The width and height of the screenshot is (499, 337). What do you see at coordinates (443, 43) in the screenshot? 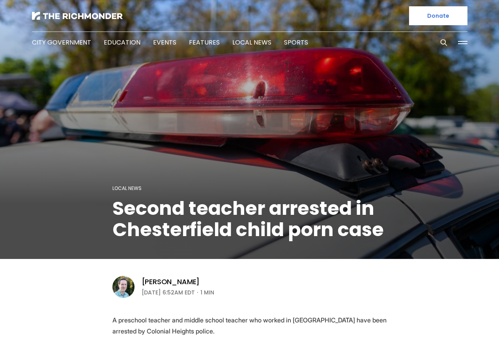
I see `button: Search this site` at bounding box center [443, 43].